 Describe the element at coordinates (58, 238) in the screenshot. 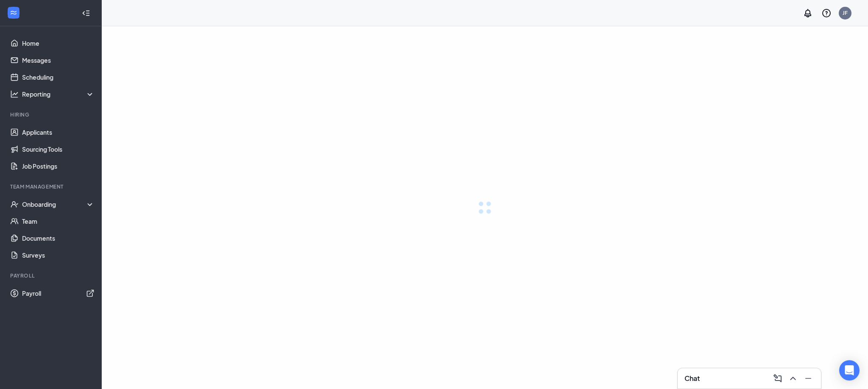

I see `a: Documents` at that location.